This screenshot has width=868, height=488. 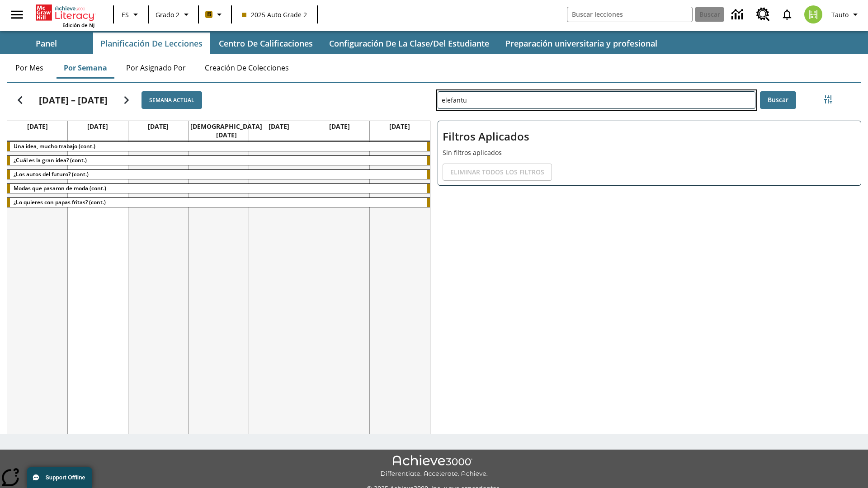 What do you see at coordinates (646, 257) in the screenshot?
I see `div: Buscar` at bounding box center [646, 257].